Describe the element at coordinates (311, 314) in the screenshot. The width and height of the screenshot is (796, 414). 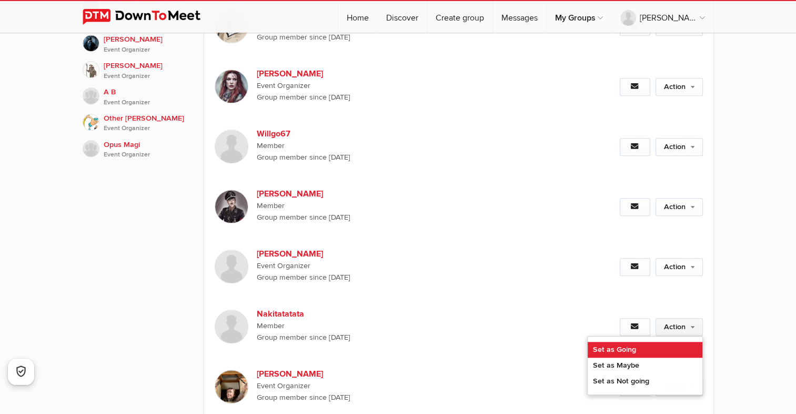
I see `b: Nakitatatata` at that location.